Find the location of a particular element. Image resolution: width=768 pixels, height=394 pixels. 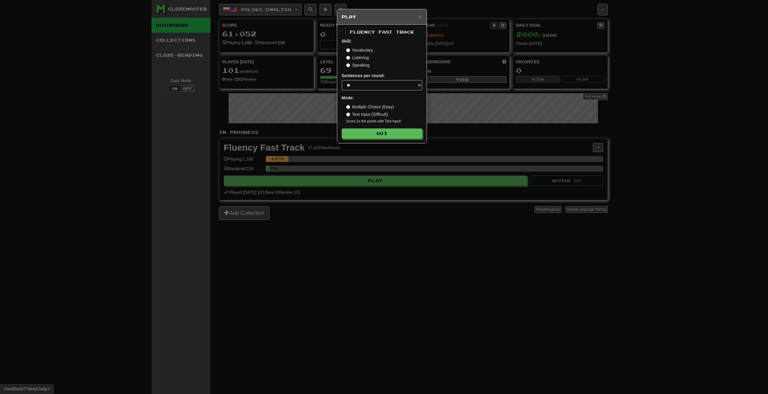

h5: Play is located at coordinates (382, 17).